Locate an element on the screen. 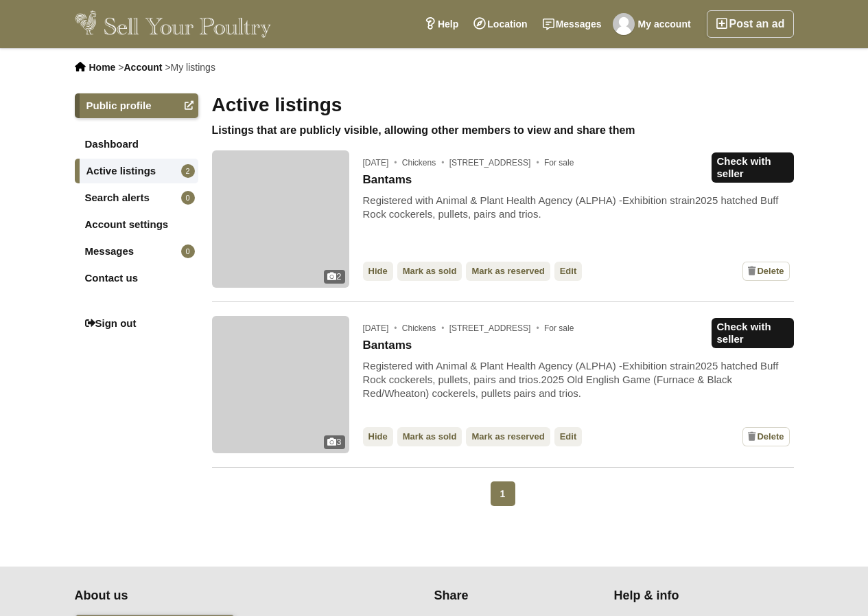 Image resolution: width=868 pixels, height=616 pixels. a: Dashboard is located at coordinates (136, 144).